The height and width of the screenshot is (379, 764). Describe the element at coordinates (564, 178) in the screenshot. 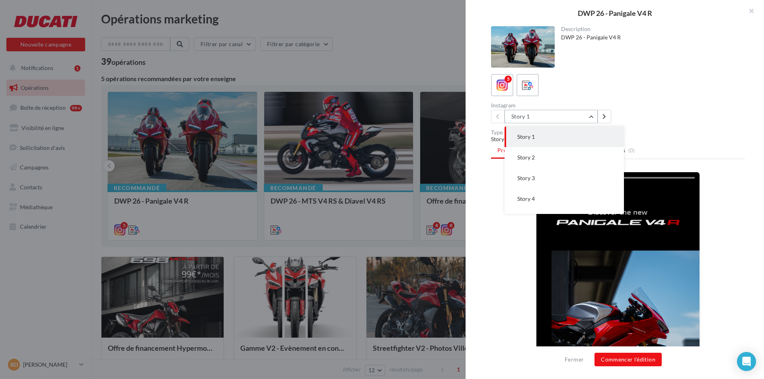

I see `button: Story 3` at that location.